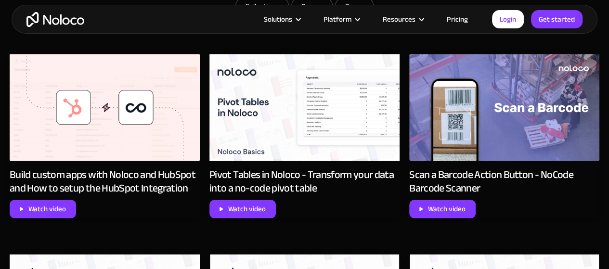  Describe the element at coordinates (304, 136) in the screenshot. I see `a: Pivot Tables in Noloco - Transform your data into a no-code pivot tableWatch video` at that location.